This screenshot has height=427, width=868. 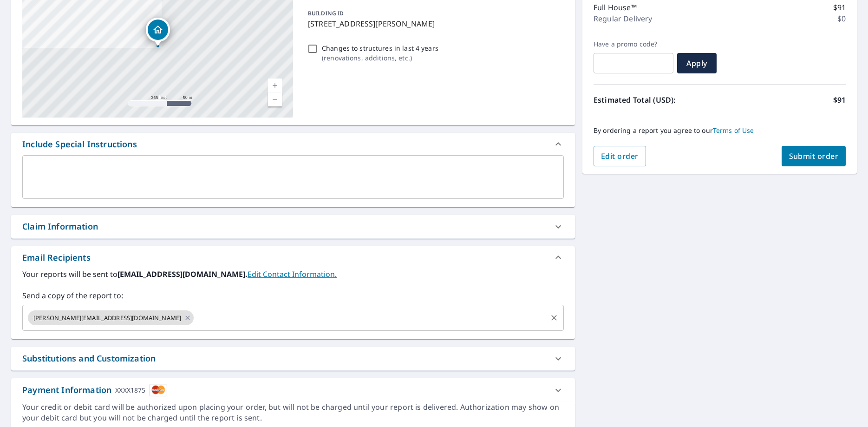 I want to click on p: Full House™, so click(x=615, y=7).